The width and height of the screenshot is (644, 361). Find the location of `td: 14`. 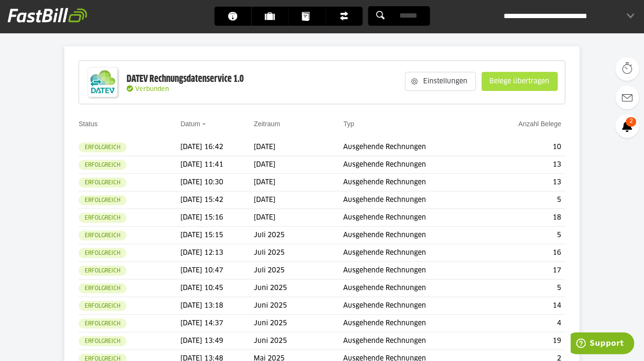

td: 14 is located at coordinates (525, 306).